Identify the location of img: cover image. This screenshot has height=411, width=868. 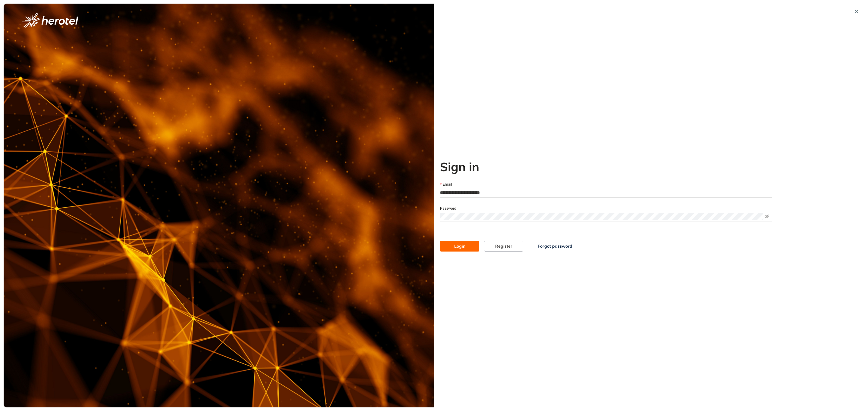
(219, 206).